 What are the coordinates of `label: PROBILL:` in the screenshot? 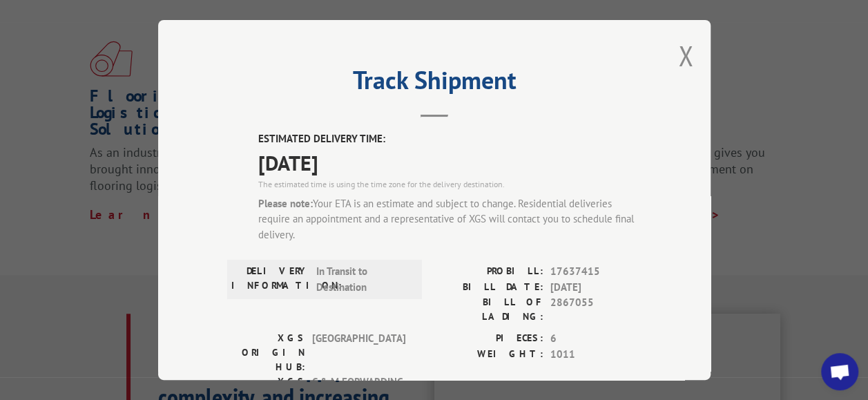 It's located at (489, 271).